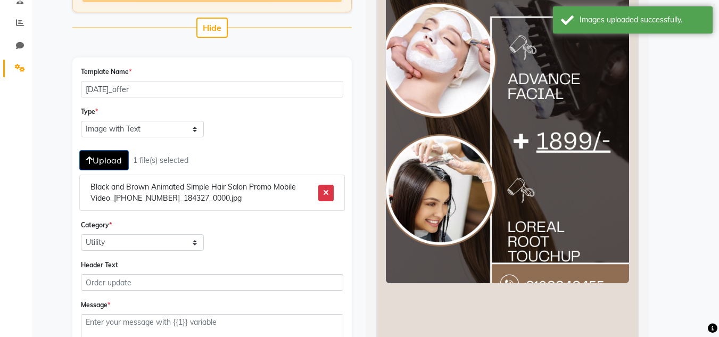 The height and width of the screenshot is (337, 719). Describe the element at coordinates (104, 160) in the screenshot. I see `span: Upload` at that location.